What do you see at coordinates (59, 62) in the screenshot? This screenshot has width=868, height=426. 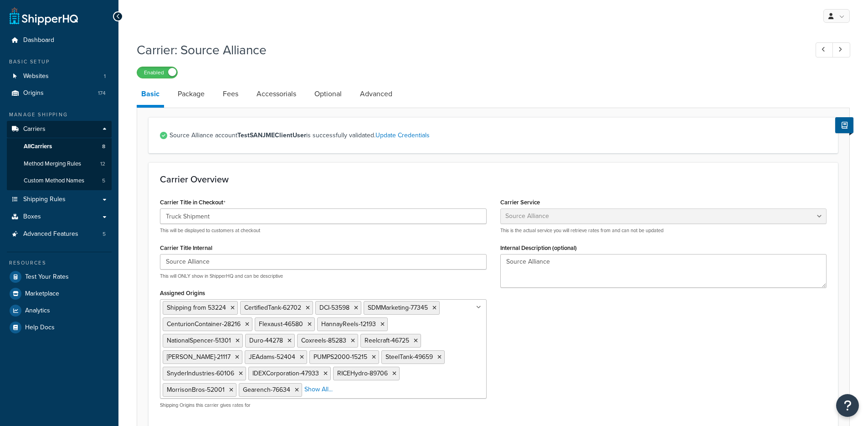 I see `div: Basic Setup` at bounding box center [59, 62].